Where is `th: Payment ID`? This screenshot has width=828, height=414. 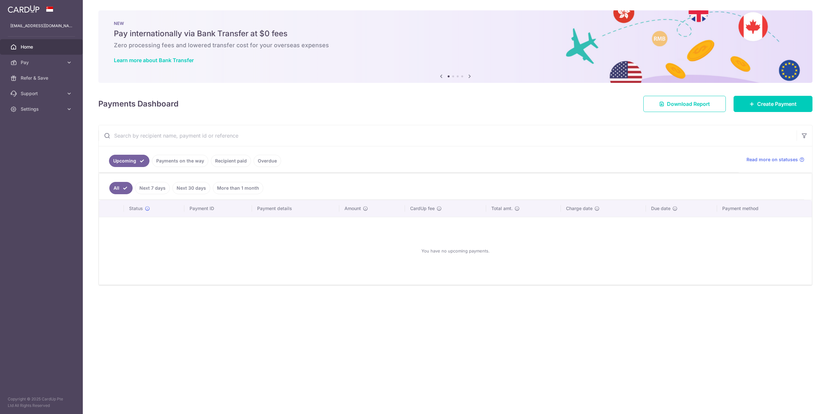 th: Payment ID is located at coordinates (218, 208).